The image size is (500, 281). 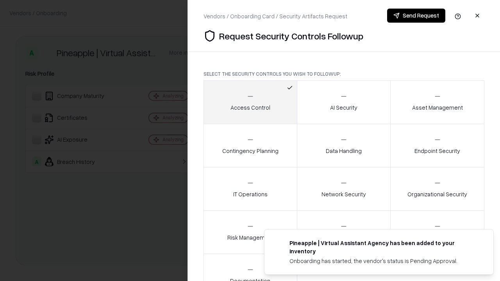 What do you see at coordinates (344, 107) in the screenshot?
I see `p: AI Security` at bounding box center [344, 107].